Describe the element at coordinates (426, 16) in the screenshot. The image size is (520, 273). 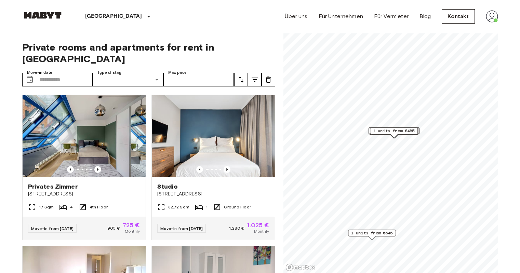
I see `a: Blog` at that location.